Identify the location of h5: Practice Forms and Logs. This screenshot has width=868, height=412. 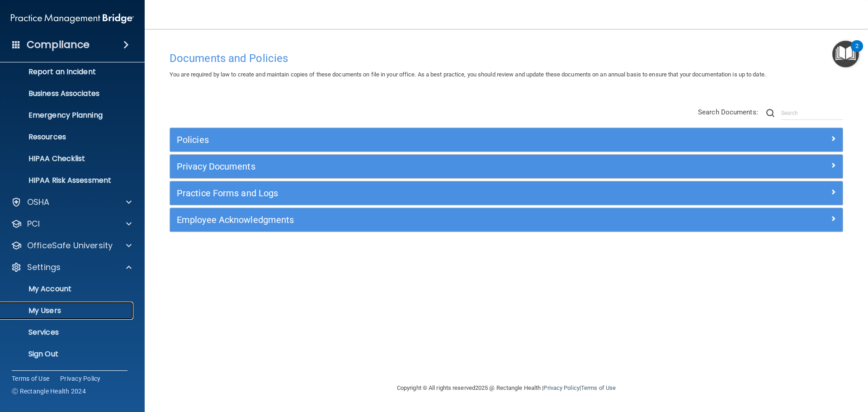
(422, 193).